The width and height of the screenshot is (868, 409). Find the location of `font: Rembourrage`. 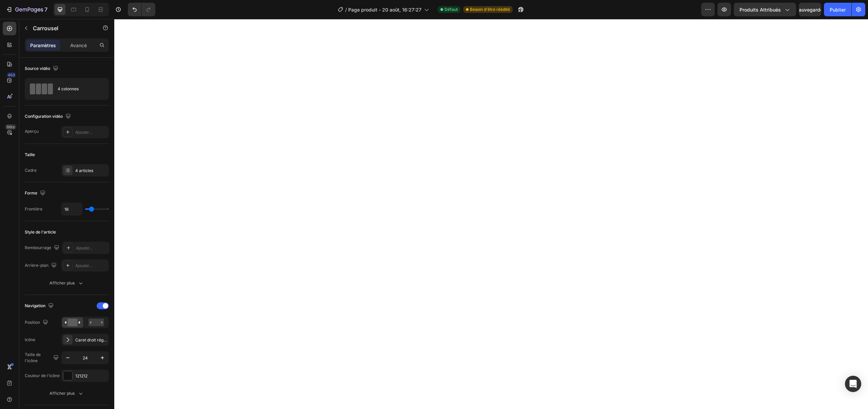

font: Rembourrage is located at coordinates (38, 248).